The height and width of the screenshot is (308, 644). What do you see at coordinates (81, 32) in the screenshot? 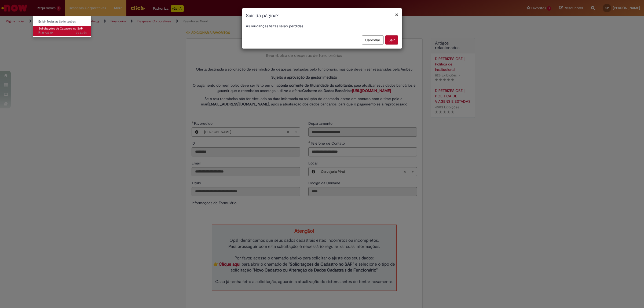
I see `time: 26/09/2025 20:36:47` at bounding box center [81, 32].